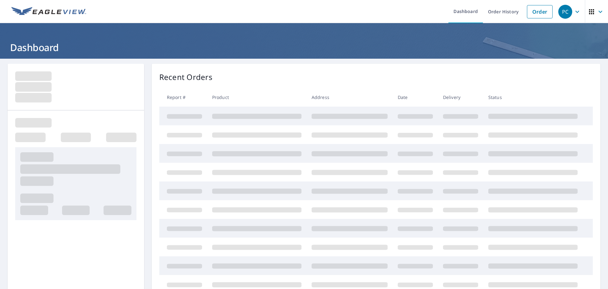 The height and width of the screenshot is (289, 608). What do you see at coordinates (415, 97) in the screenshot?
I see `th: Date` at bounding box center [415, 97].